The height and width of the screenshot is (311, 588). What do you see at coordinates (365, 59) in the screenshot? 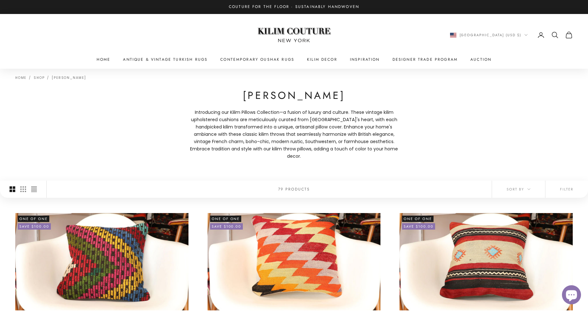
I see `a: Inspiration` at bounding box center [365, 59].